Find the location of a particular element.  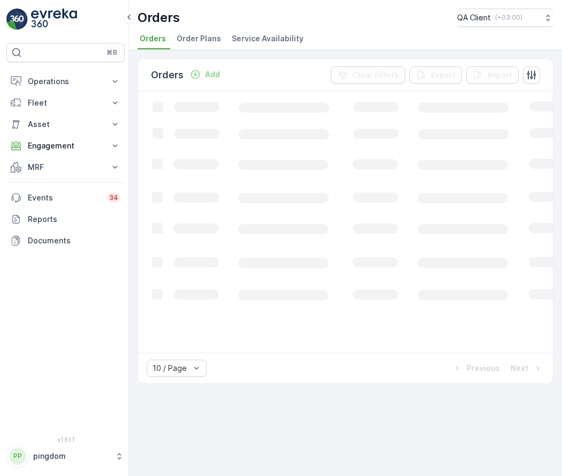

button: QA Client(+03:00) is located at coordinates (506, 18).